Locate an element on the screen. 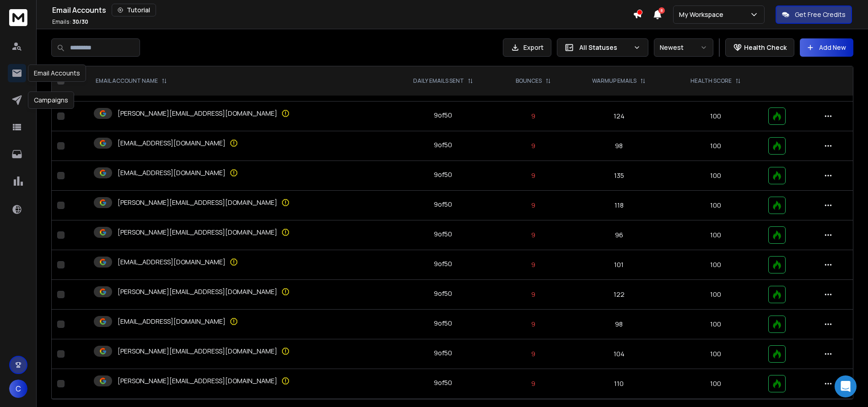 The height and width of the screenshot is (407, 868). p: All Statuses is located at coordinates (605, 47).